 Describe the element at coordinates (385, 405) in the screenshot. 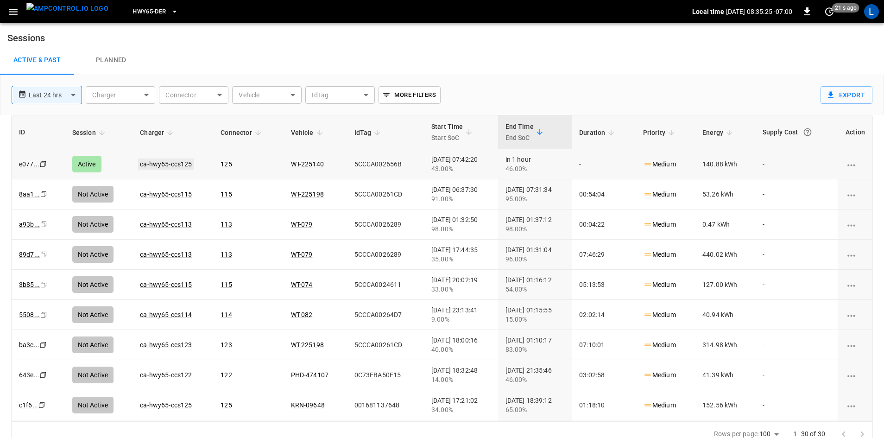

I see `td: 001681137648` at that location.